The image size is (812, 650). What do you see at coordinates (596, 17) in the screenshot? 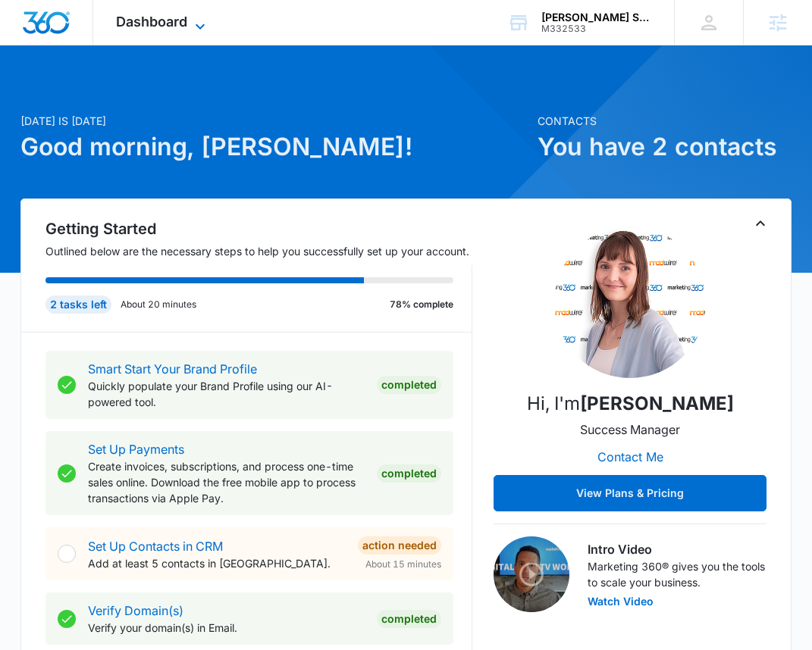
I see `div: account name` at bounding box center [596, 17].